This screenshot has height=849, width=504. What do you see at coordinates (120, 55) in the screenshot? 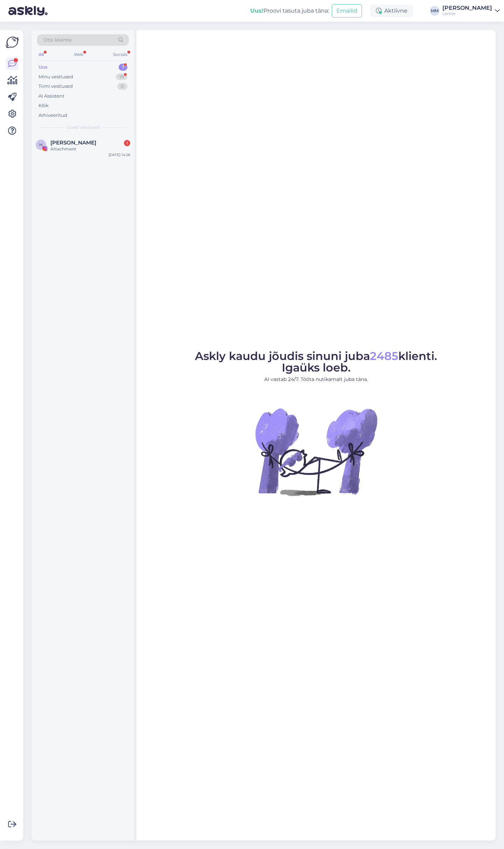
I see `div: Socials` at bounding box center [120, 55].